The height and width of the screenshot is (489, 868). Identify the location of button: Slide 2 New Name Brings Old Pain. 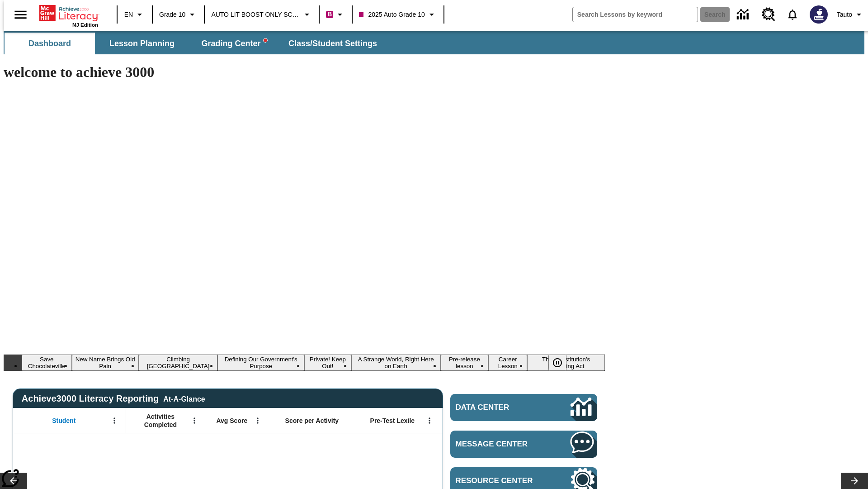
(106, 363).